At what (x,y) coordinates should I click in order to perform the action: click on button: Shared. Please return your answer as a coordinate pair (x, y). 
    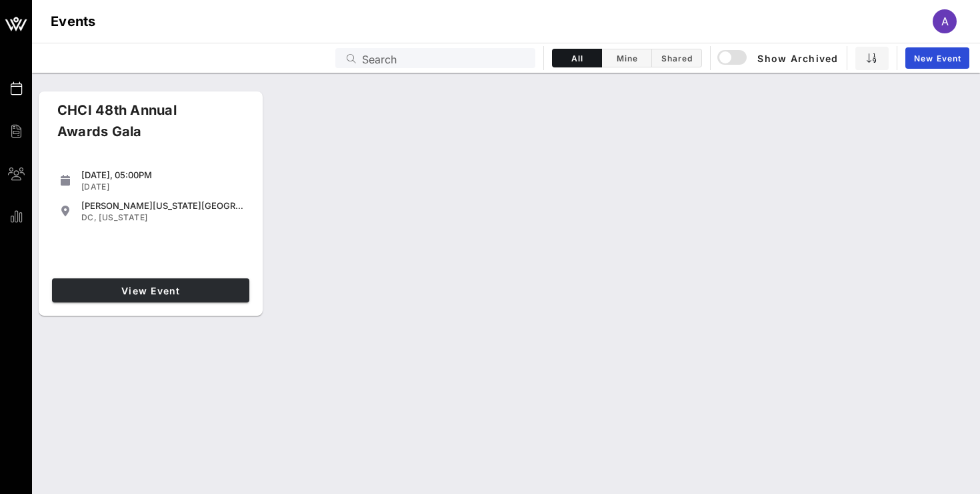
    Looking at the image, I should click on (677, 58).